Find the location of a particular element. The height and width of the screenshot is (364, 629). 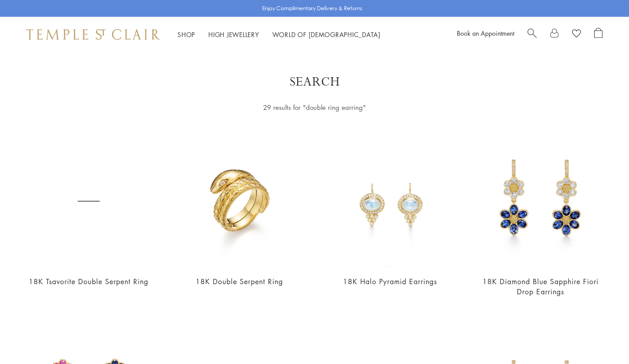

a: Search is located at coordinates (532, 34).